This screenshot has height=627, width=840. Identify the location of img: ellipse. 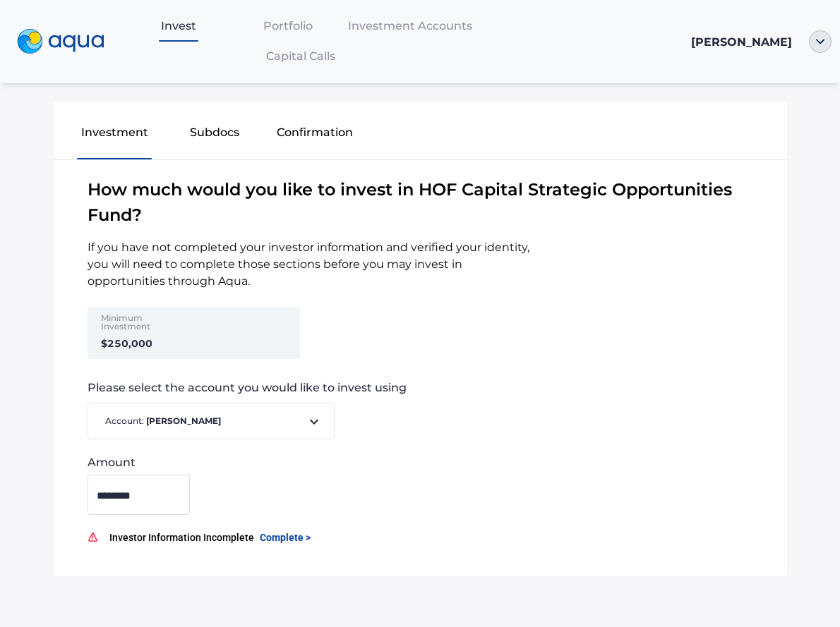
(820, 42).